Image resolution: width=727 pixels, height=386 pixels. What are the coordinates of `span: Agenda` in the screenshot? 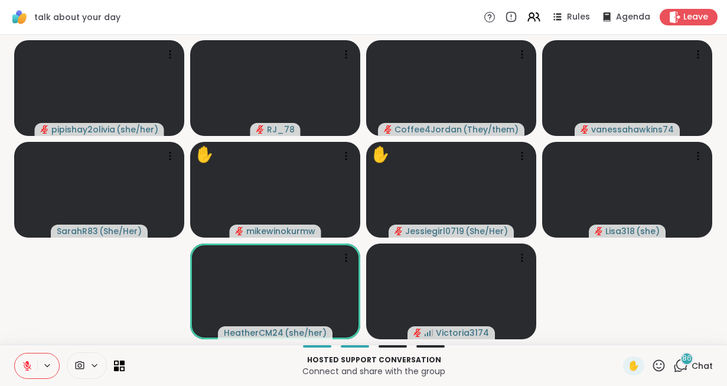 It's located at (634, 17).